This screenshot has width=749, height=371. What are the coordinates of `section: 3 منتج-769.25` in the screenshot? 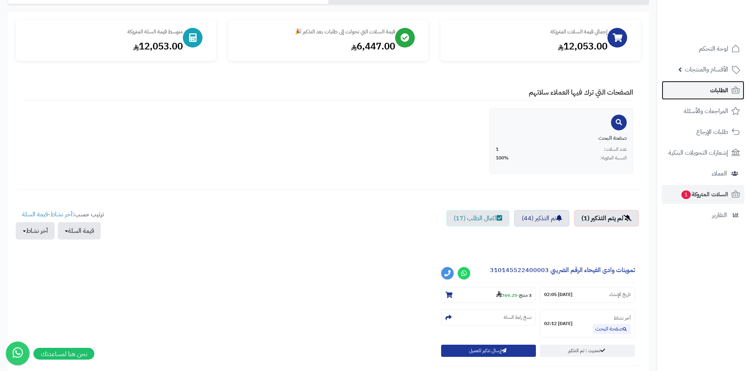 It's located at (489, 295).